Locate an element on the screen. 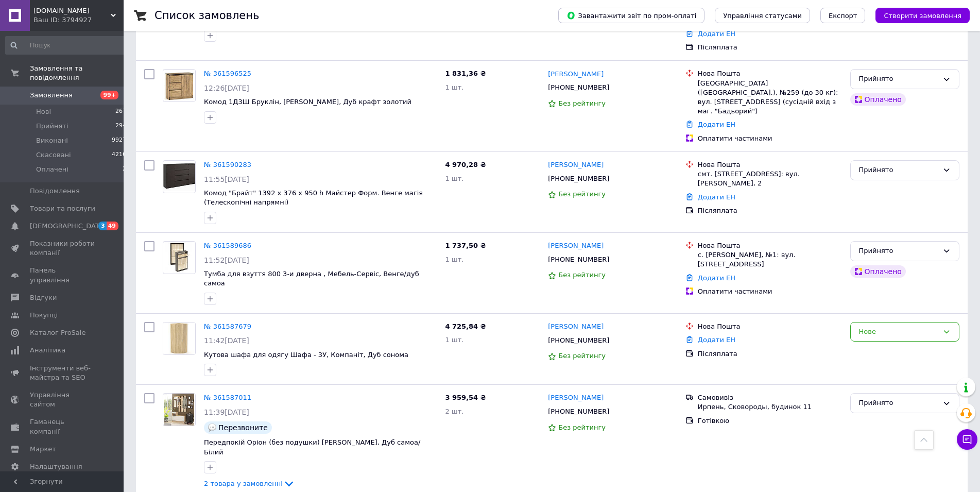 The width and height of the screenshot is (980, 492). span: 2 шт. is located at coordinates (454, 411).